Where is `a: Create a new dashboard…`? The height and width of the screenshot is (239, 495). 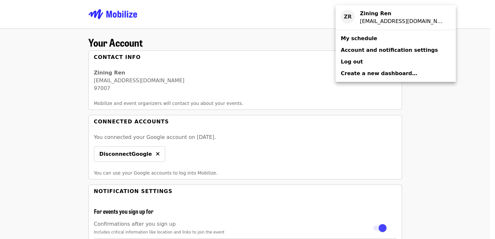 a: Create a new dashboard… is located at coordinates (395, 74).